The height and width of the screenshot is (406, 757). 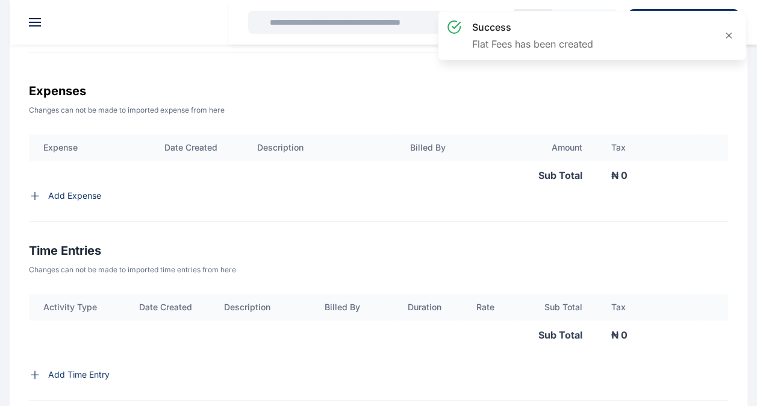 What do you see at coordinates (76, 307) in the screenshot?
I see `th: Activity Type` at bounding box center [76, 307].